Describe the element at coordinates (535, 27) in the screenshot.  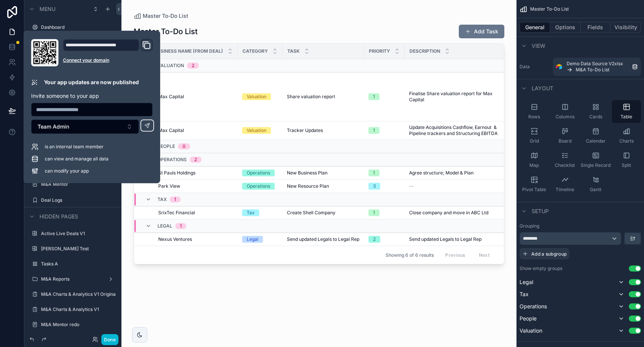
I see `button: General` at that location.